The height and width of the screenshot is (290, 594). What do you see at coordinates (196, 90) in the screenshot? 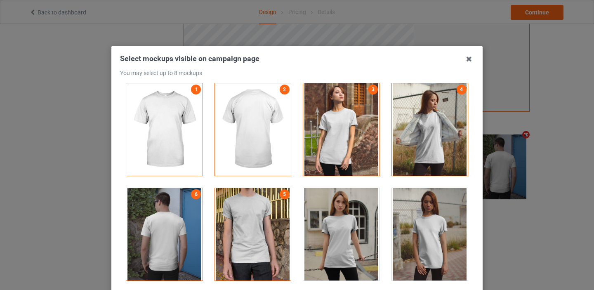
I see `a: 1` at bounding box center [196, 90].